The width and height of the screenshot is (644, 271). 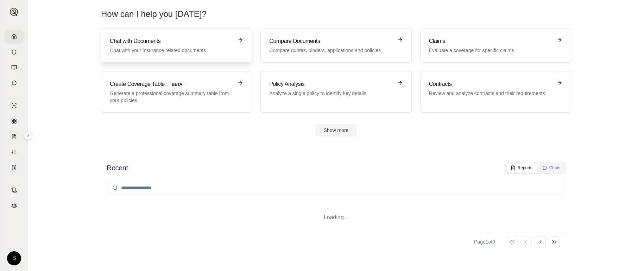 I want to click on h3: Chat with Documents, so click(x=171, y=41).